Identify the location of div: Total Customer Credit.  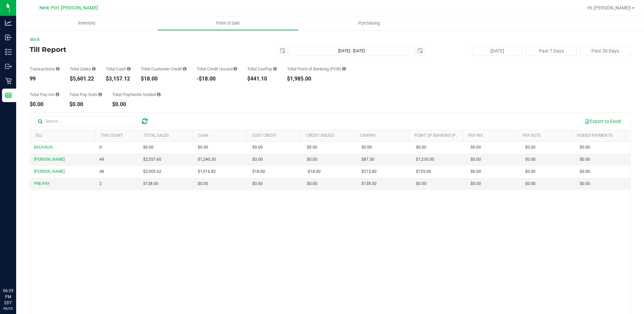
(164, 69).